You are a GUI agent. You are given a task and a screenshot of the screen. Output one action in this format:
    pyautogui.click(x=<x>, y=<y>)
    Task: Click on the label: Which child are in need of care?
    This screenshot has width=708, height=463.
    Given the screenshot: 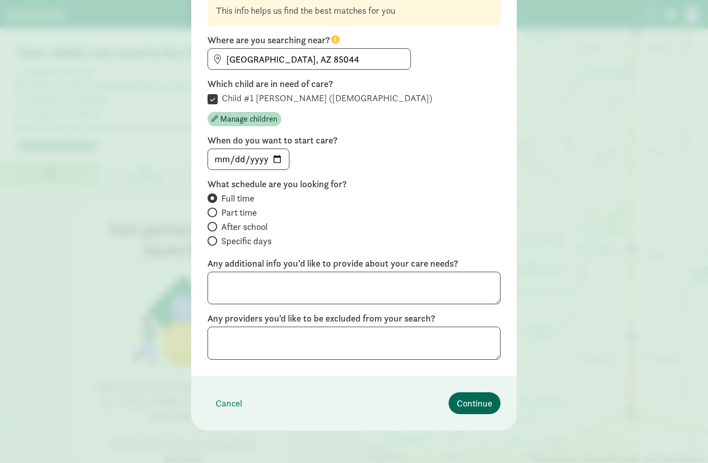 What is the action you would take?
    pyautogui.click(x=354, y=84)
    